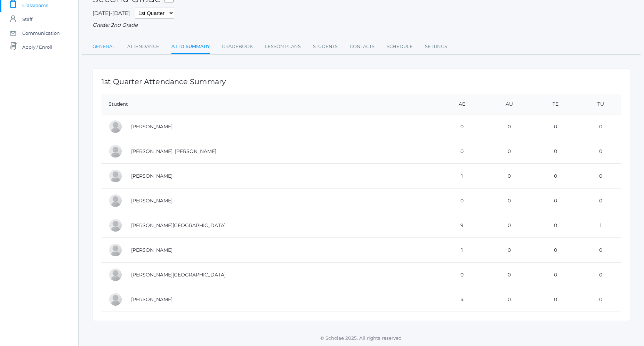  What do you see at coordinates (436, 47) in the screenshot?
I see `a: Settings` at bounding box center [436, 47].